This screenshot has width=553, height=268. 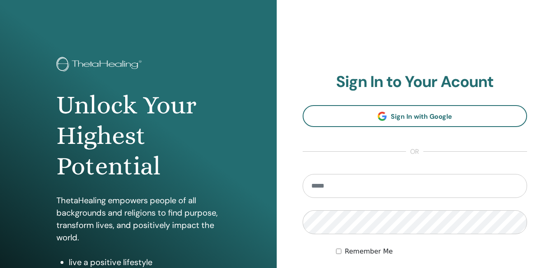 I want to click on p: ThetaHealing empowers people of all backgrounds and religions to find purpose, transform lives, a..., so click(x=138, y=219).